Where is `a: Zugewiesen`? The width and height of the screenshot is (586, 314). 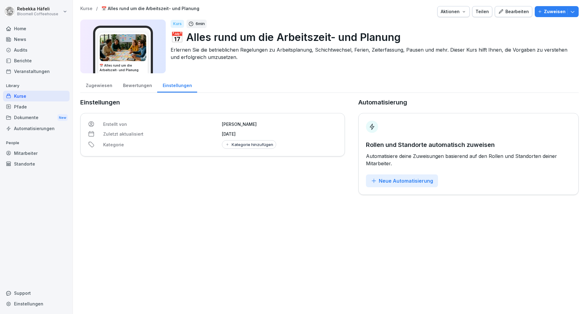
a: Zugewiesen is located at coordinates (99, 85).